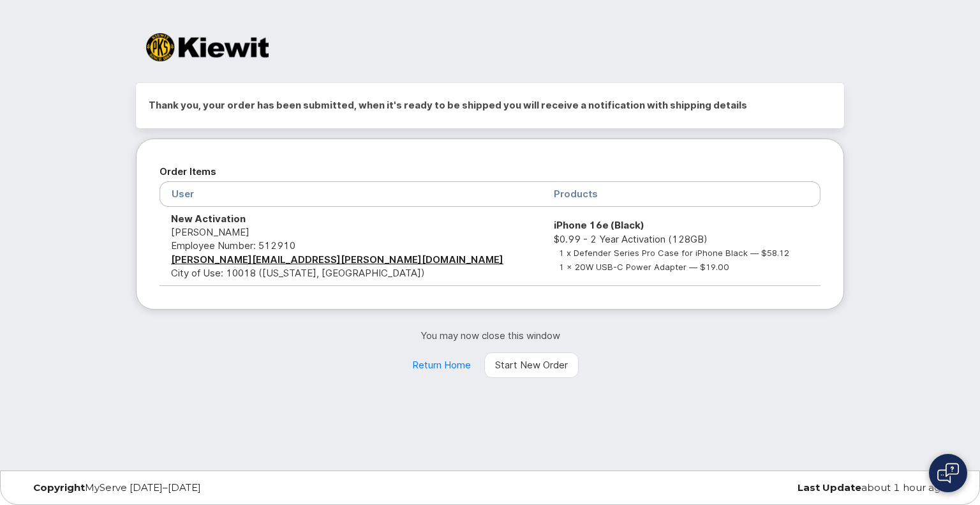  What do you see at coordinates (59, 487) in the screenshot?
I see `strong: Copyright` at bounding box center [59, 487].